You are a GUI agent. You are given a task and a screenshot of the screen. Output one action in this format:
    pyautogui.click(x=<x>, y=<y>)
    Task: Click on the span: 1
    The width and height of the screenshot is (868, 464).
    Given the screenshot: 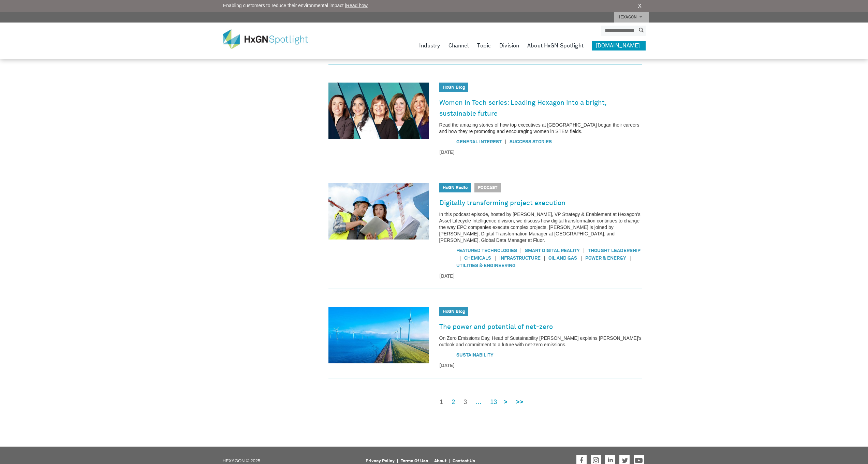 What is the action you would take?
    pyautogui.click(x=442, y=402)
    